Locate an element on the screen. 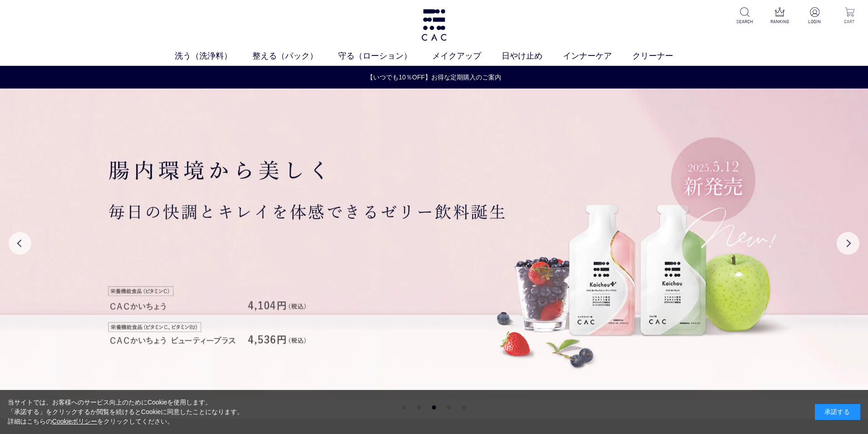 Image resolution: width=868 pixels, height=434 pixels. div: 当サイトでは、お客様へのサービス向上のためにCookieを使用します。 「承諾する」をクリックするか閲覧を続けるとCookieに同意したことになります。 詳細はこちらの をクリックしてください。 is located at coordinates (126, 412).